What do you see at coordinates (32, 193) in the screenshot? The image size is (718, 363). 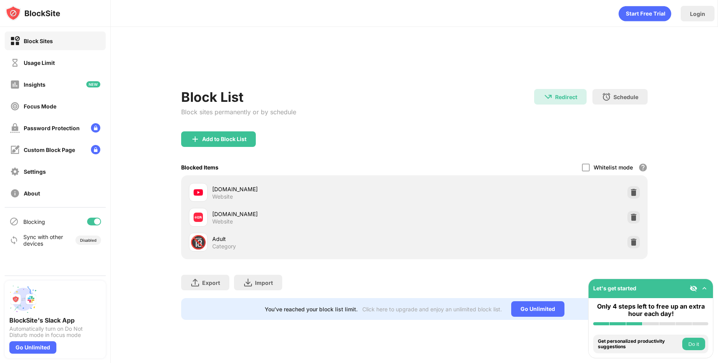 I see `div: About` at bounding box center [32, 193].